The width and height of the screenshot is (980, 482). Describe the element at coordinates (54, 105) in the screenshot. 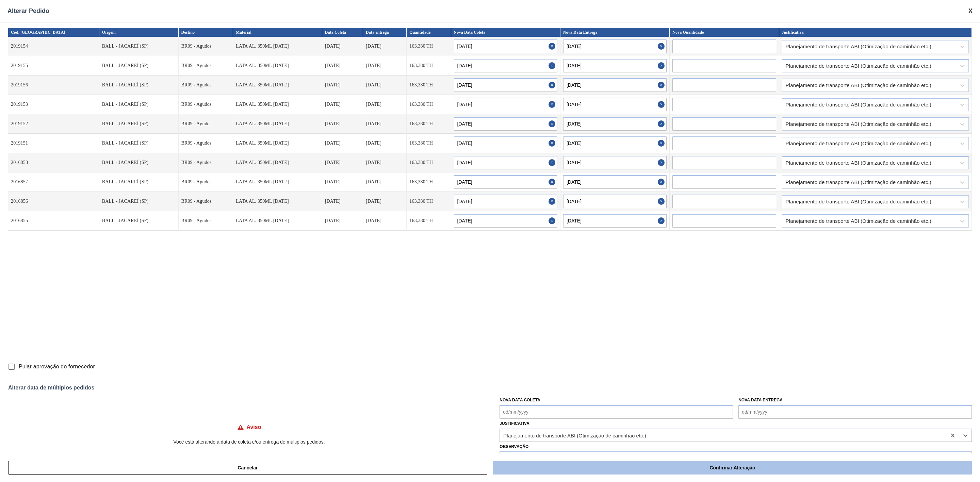

I see `td: 2019153` at that location.